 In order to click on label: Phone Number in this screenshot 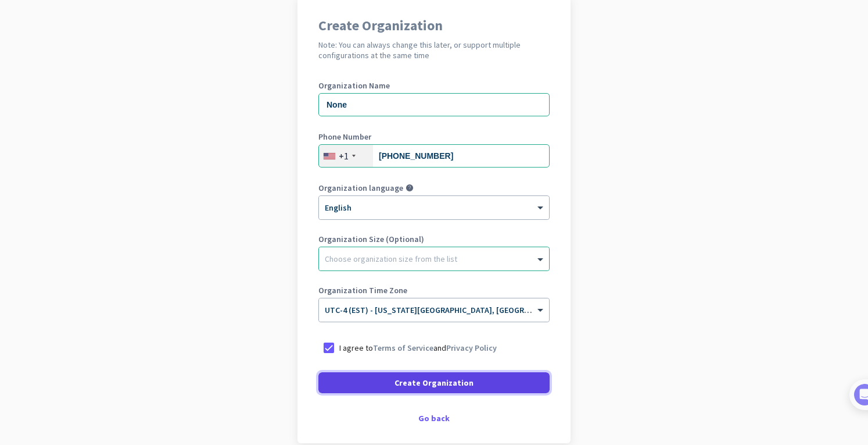, I will do `click(434, 137)`.